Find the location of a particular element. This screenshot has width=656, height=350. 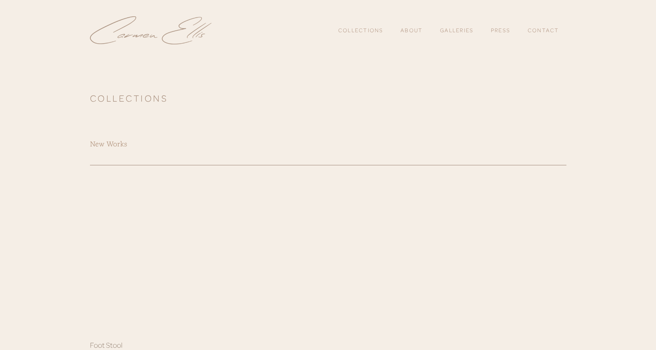

a: Press is located at coordinates (500, 30).